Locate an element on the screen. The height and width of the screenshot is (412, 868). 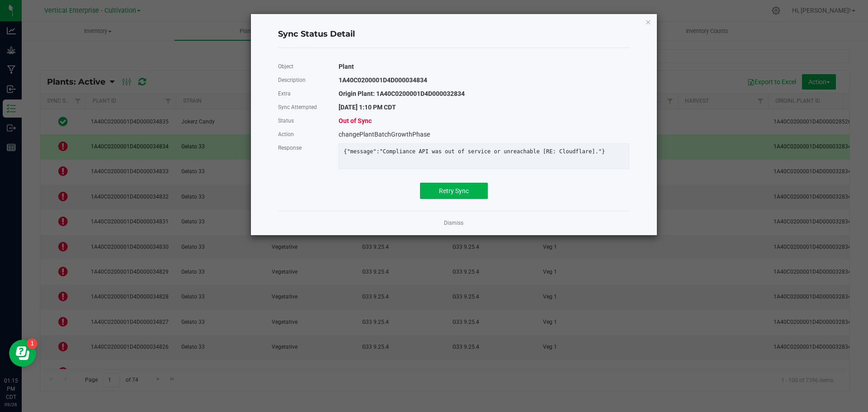
div: Description is located at coordinates (302, 80).